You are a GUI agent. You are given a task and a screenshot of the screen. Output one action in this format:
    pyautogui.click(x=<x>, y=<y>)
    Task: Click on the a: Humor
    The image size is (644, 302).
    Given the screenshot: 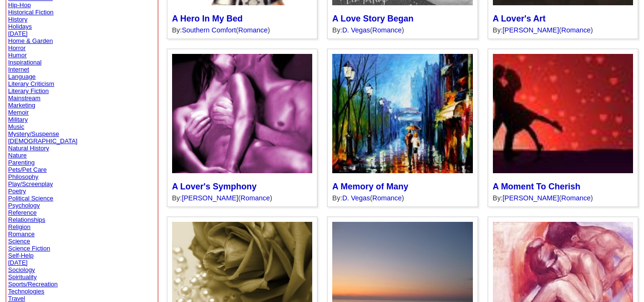 What is the action you would take?
    pyautogui.click(x=17, y=55)
    